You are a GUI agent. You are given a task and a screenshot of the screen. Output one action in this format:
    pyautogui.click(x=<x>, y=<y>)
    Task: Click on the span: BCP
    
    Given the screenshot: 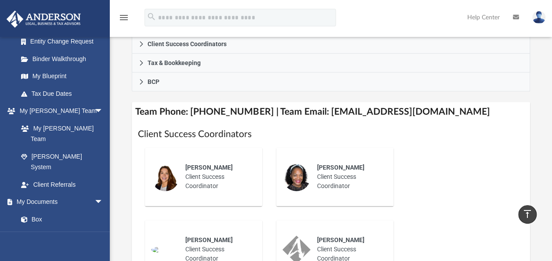 What is the action you would take?
    pyautogui.click(x=153, y=82)
    